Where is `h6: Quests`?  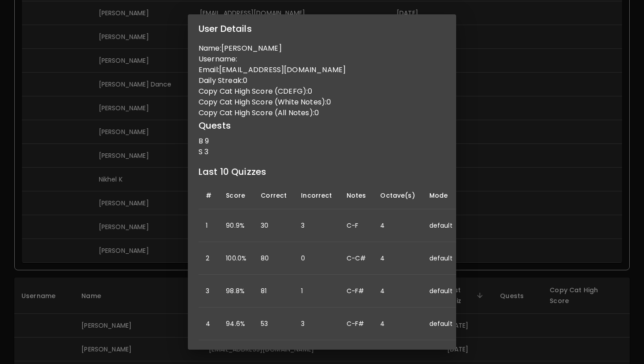
h6: Quests is located at coordinates (322, 125).